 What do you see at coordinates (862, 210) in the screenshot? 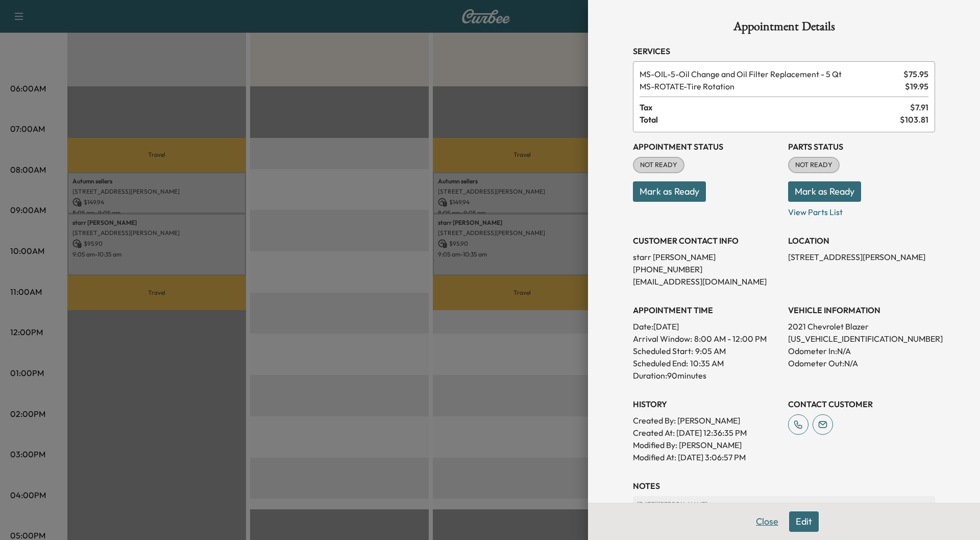
I see `p: View Parts List` at bounding box center [862, 210].